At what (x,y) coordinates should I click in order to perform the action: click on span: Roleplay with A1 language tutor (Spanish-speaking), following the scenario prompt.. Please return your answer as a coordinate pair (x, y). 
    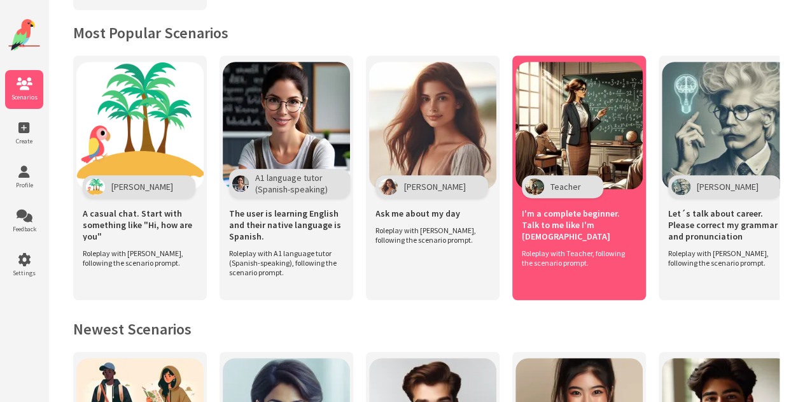
    Looking at the image, I should click on (283, 262).